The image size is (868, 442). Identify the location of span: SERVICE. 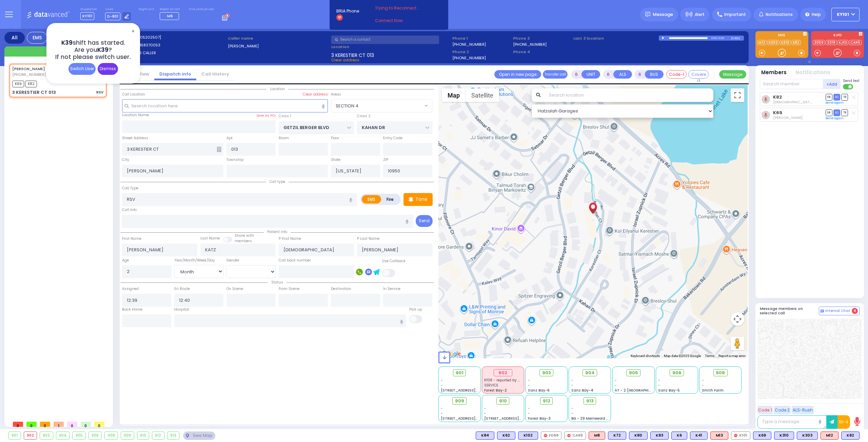
(491, 385).